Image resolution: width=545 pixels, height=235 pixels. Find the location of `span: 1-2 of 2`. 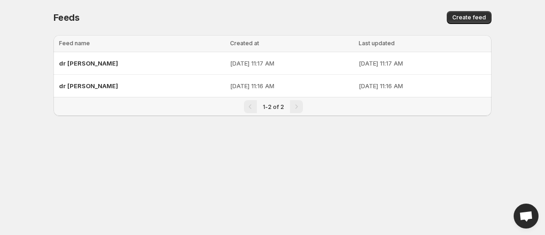

span: 1-2 of 2 is located at coordinates (273, 106).